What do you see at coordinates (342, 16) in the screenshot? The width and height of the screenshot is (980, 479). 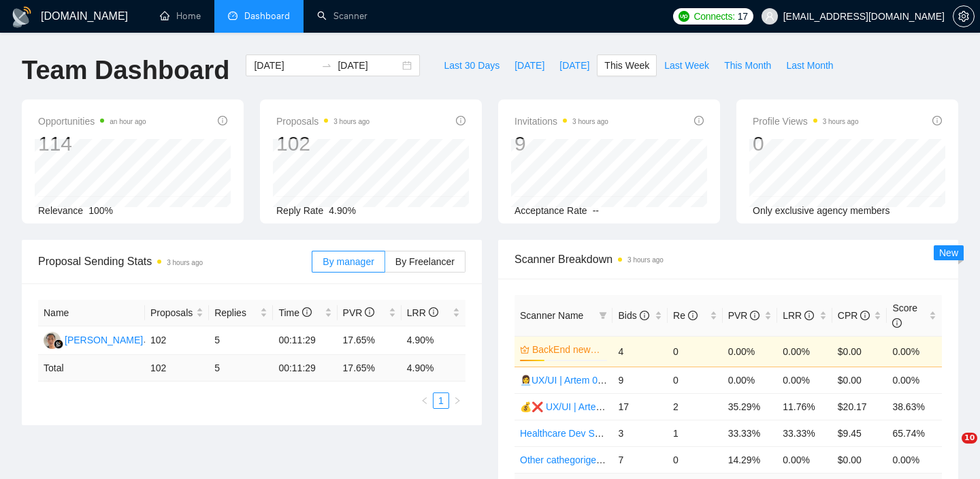 I see `a: searchScanner` at bounding box center [342, 16].